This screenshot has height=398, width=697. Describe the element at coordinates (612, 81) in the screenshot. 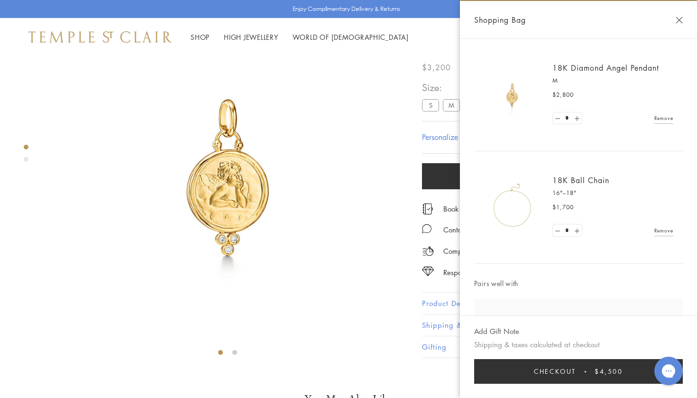

I see `p: M` at that location.